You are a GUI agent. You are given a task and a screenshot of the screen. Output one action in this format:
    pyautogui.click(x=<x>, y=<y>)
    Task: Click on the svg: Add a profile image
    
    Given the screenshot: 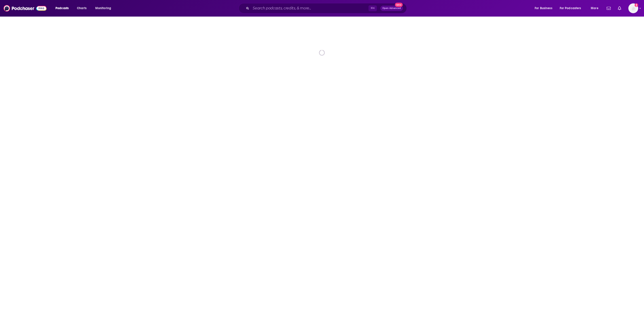 What is the action you would take?
    pyautogui.click(x=637, y=5)
    